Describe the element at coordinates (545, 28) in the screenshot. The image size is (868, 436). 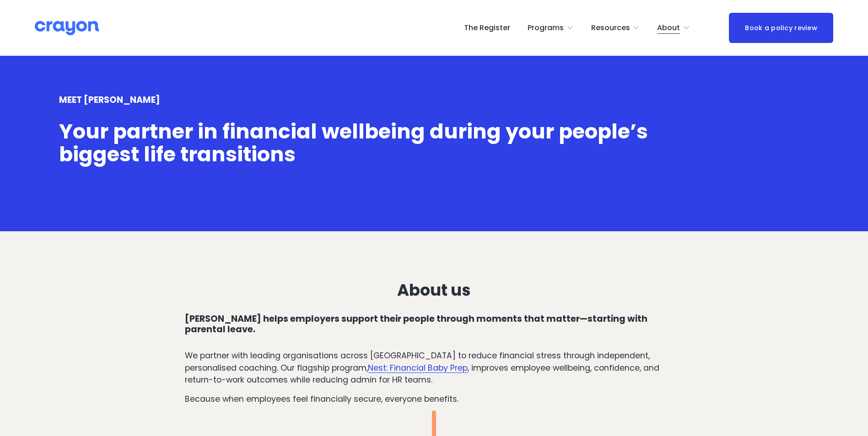
I see `span: Programs` at that location.